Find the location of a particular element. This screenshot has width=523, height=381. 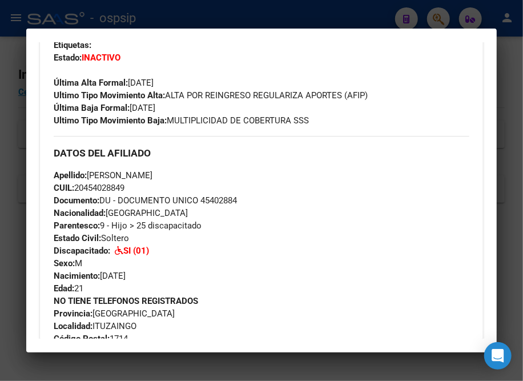

strong: Discapacitado: is located at coordinates (82, 251).